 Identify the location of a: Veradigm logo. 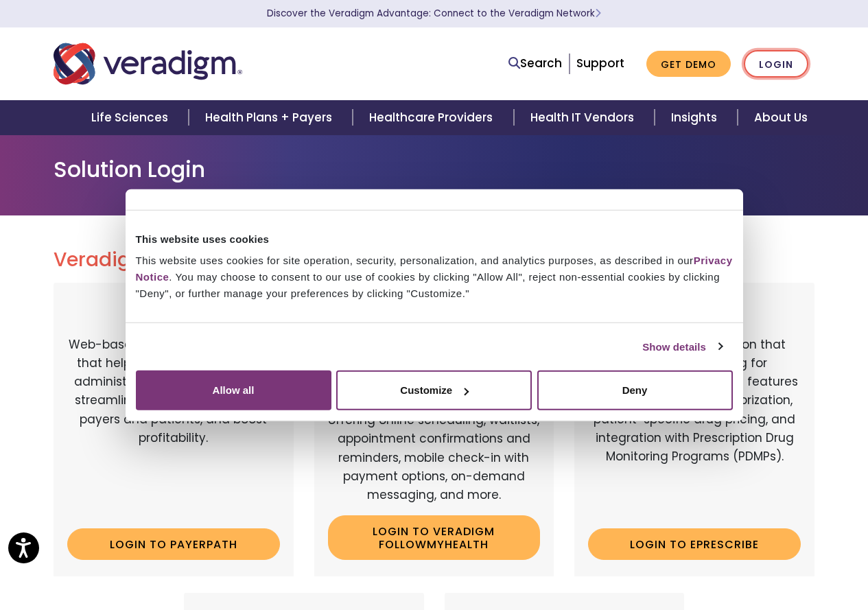
(147, 64).